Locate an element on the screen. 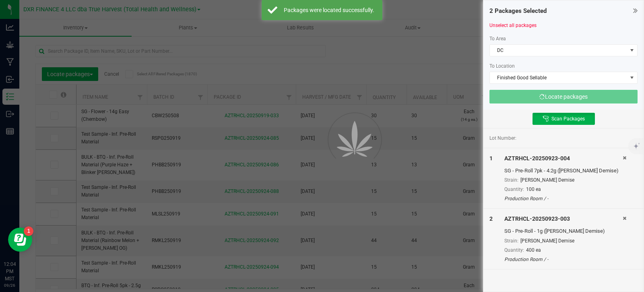 This screenshot has width=644, height=292. span: 400 ea is located at coordinates (534, 250).